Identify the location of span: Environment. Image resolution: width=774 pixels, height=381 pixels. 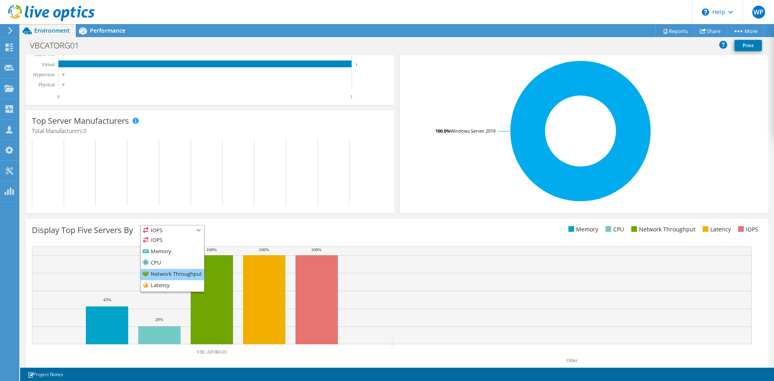
(52, 30).